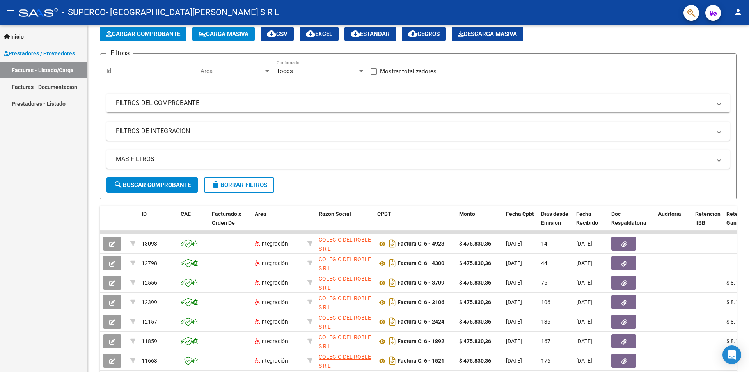  I want to click on span: Doc Respaldatoria, so click(629, 218).